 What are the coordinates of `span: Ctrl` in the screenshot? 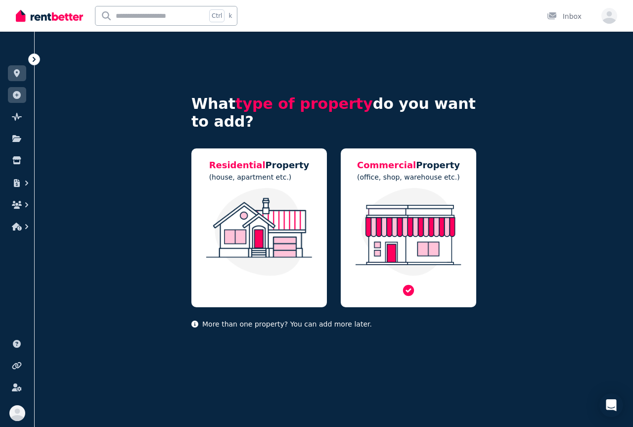 It's located at (217, 16).